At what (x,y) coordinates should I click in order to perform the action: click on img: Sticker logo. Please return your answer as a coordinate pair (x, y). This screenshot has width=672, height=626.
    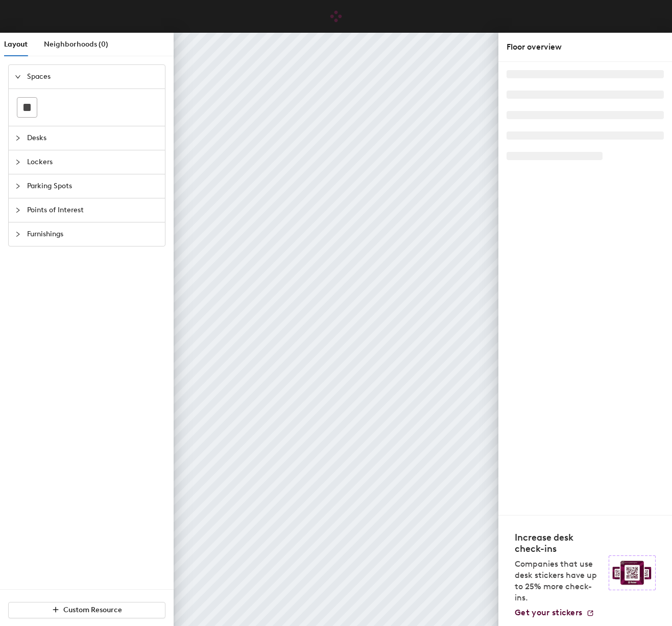
    Looking at the image, I should click on (632, 572).